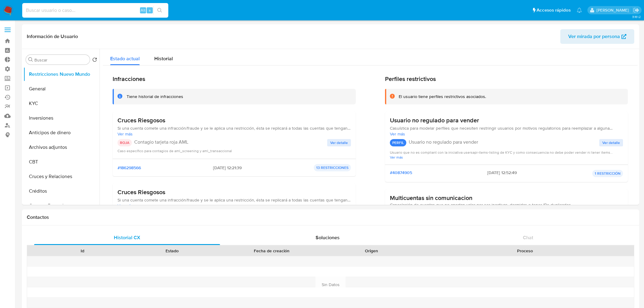  I want to click on span: Ver mirada por persona, so click(594, 37).